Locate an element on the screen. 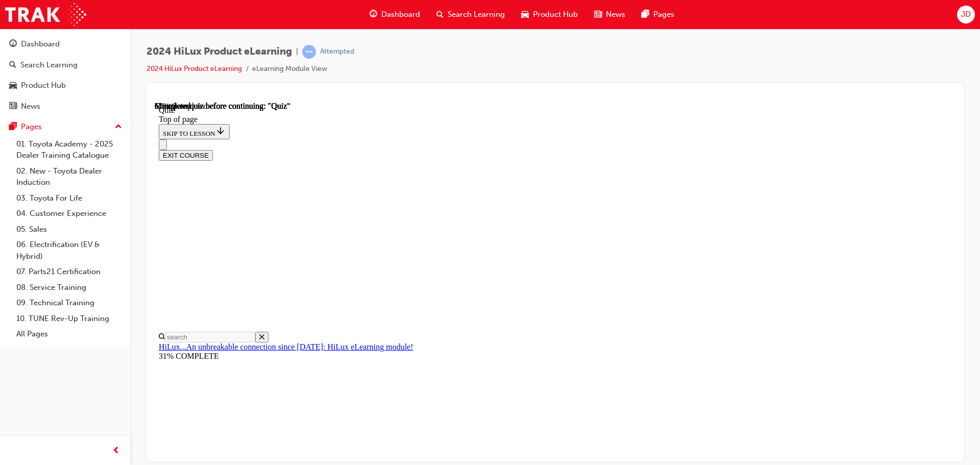 Image resolution: width=980 pixels, height=465 pixels. button: Pages is located at coordinates (65, 127).